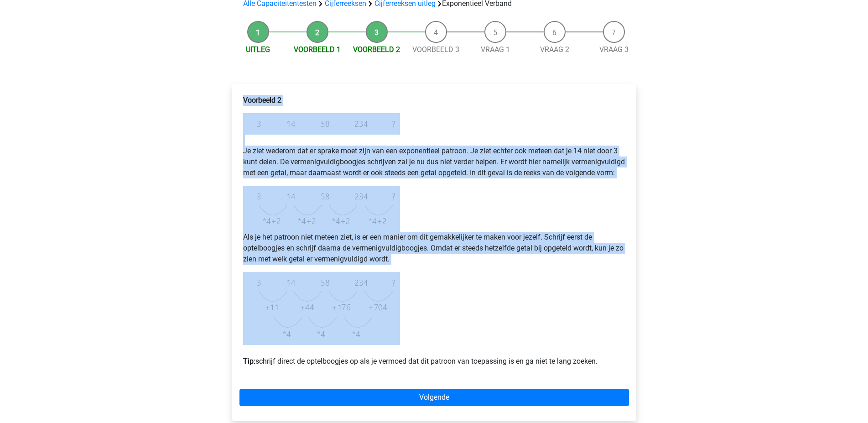 This screenshot has width=868, height=423. Describe the element at coordinates (262, 100) in the screenshot. I see `b: Voorbeeld 2` at that location.